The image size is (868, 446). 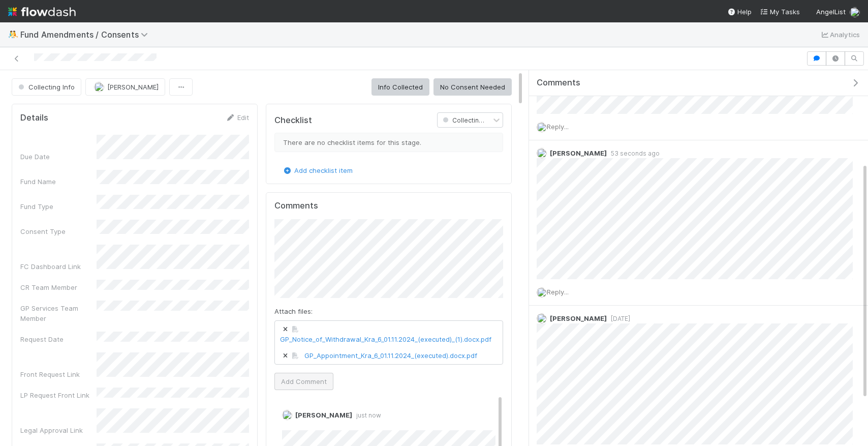 What do you see at coordinates (58, 313) in the screenshot?
I see `div: GP Services Team Member` at bounding box center [58, 313].